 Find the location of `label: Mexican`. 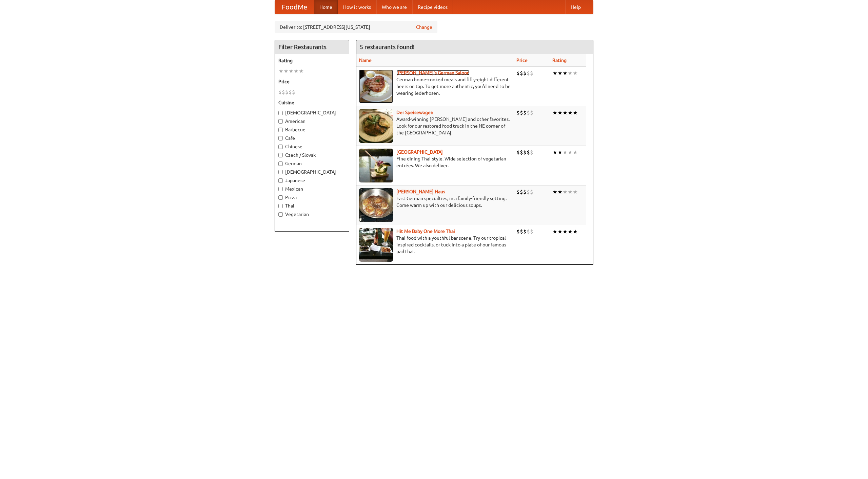

label: Mexican is located at coordinates (312, 189).